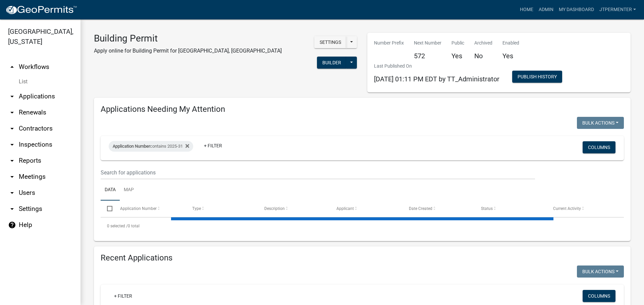 Image resolution: width=644 pixels, height=305 pixels. I want to click on datatable-header-cell: Status, so click(511, 209).